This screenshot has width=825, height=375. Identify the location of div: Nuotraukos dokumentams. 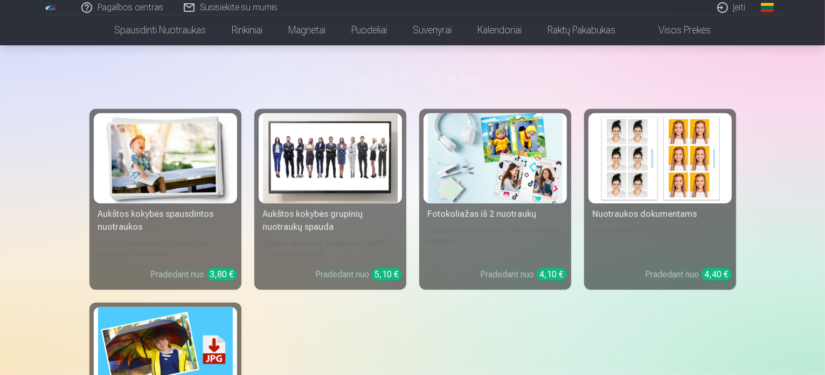
(660, 214).